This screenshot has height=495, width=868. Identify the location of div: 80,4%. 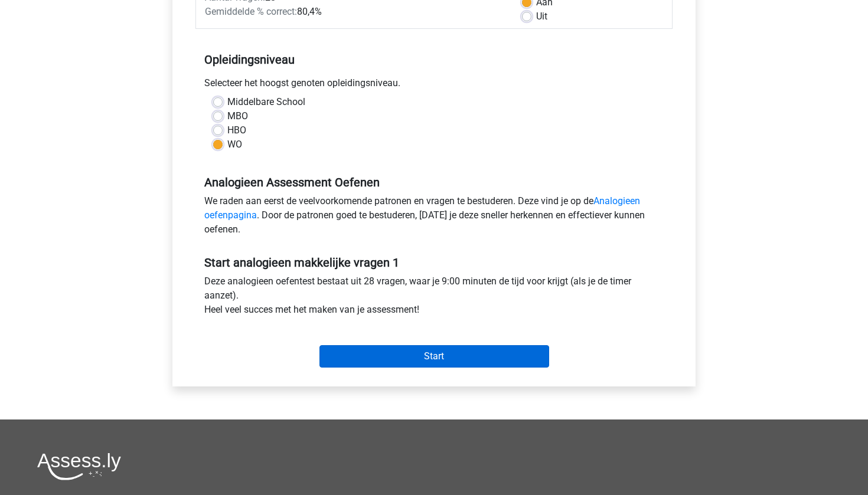
(354, 12).